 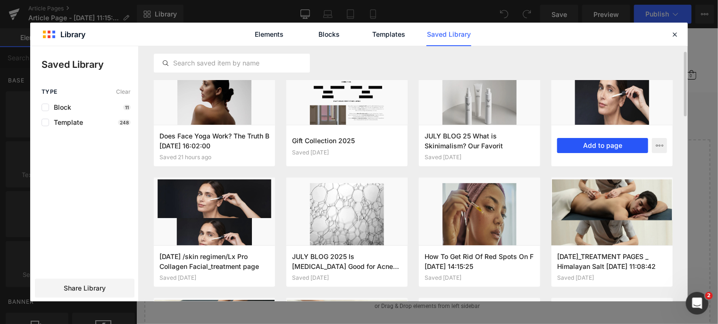 I want to click on a: Saved Library, so click(x=449, y=34).